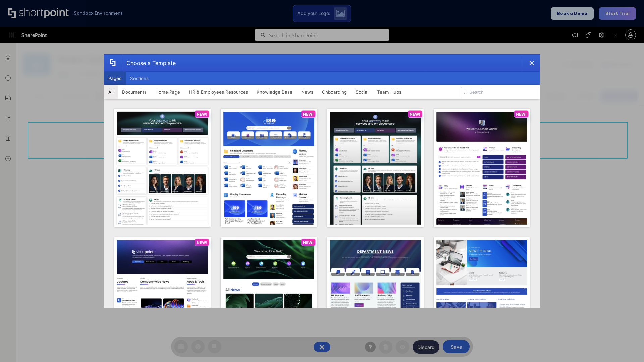  I want to click on div: Choose a Template, so click(148, 63).